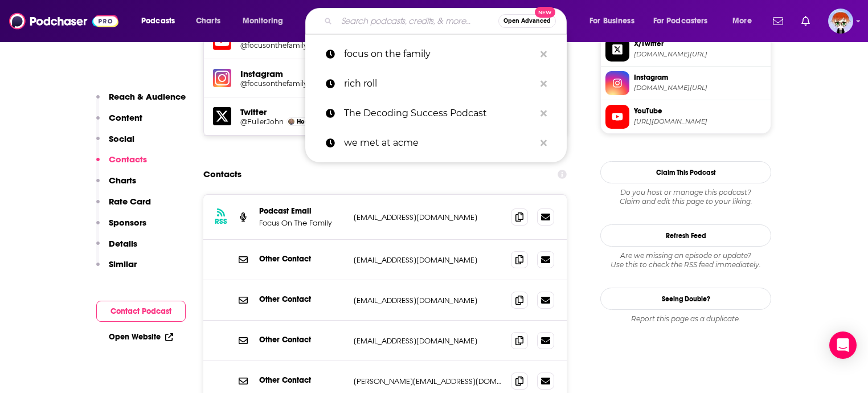 This screenshot has width=868, height=393. Describe the element at coordinates (700, 78) in the screenshot. I see `span: Instagram` at that location.